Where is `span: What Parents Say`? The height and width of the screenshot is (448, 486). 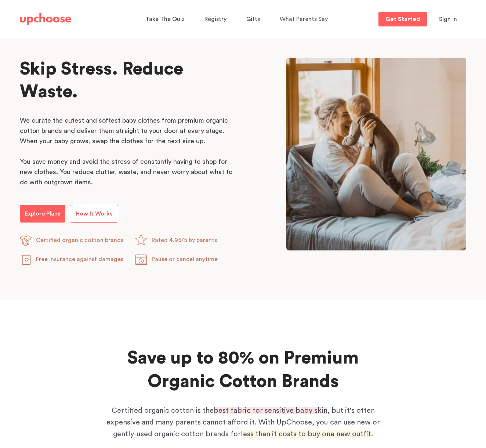 span: What Parents Say is located at coordinates (303, 19).